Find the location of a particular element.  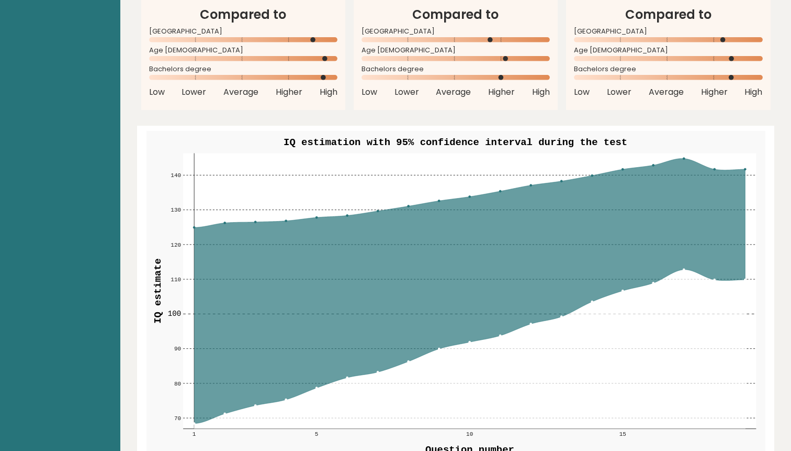

text: 110 is located at coordinates (176, 279).